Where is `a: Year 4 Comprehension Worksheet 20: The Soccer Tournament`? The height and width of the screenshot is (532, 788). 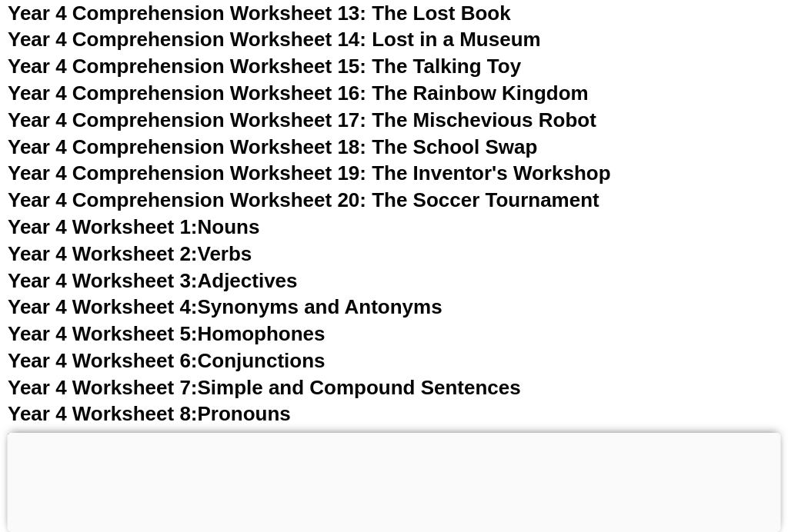
a: Year 4 Comprehension Worksheet 20: The Soccer Tournament is located at coordinates (303, 200).